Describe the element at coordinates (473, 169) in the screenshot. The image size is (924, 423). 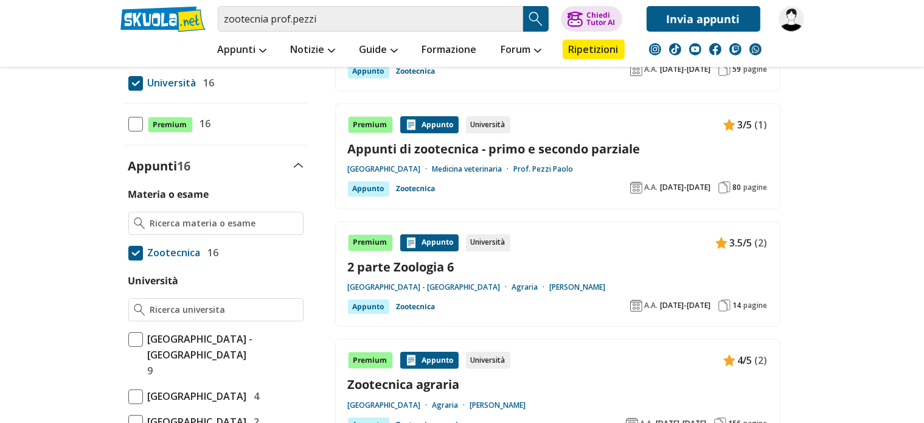
I see `a: Medicina veterinaria` at that location.